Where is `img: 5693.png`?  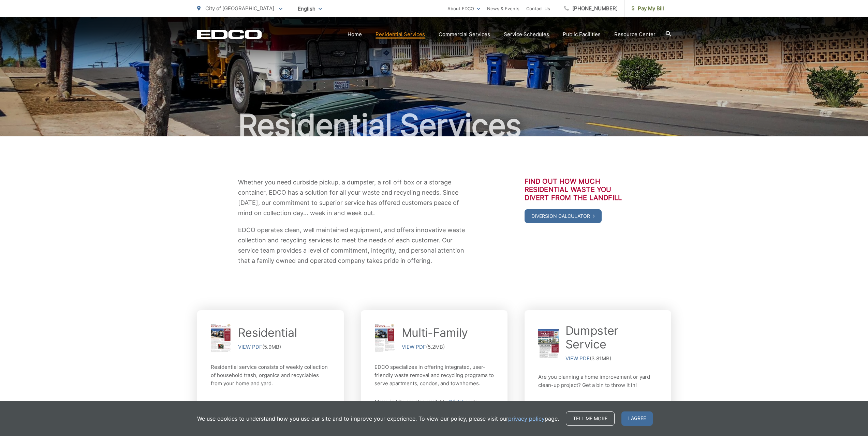
img: 5693.png is located at coordinates (548, 343).